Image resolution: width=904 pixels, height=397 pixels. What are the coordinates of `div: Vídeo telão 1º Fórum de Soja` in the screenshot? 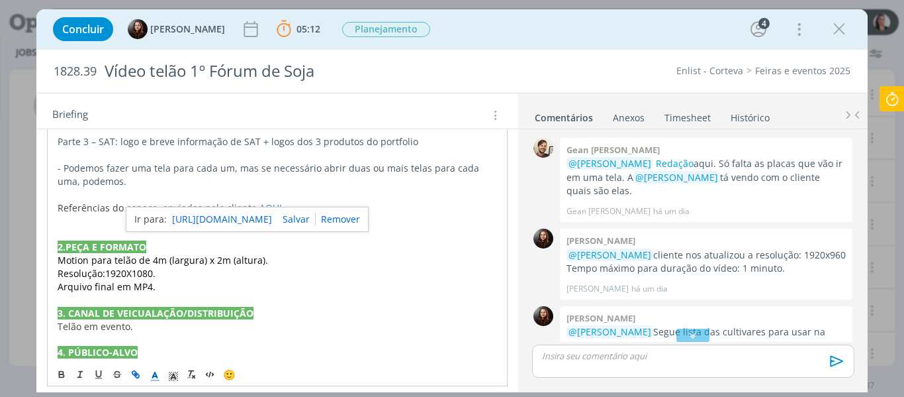 It's located at (306, 71).